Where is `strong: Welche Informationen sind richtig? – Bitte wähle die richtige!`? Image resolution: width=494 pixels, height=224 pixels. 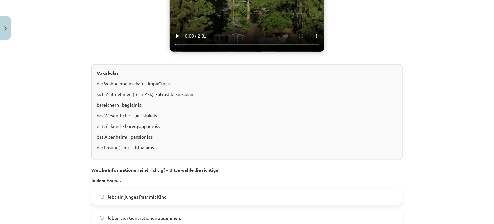 strong: Welche Informationen sind richtig? – Bitte wähle die richtige! is located at coordinates (155, 170).